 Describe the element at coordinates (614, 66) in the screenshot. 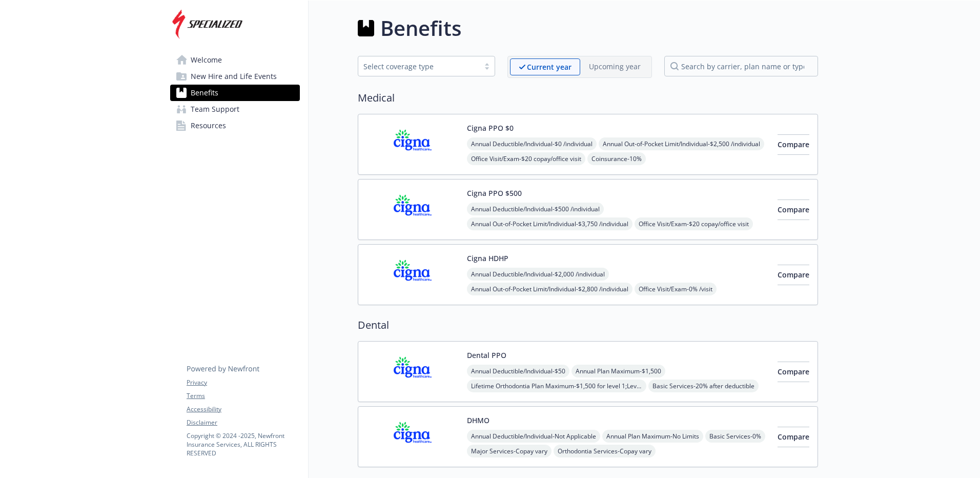

I see `p: Upcoming year` at that location.